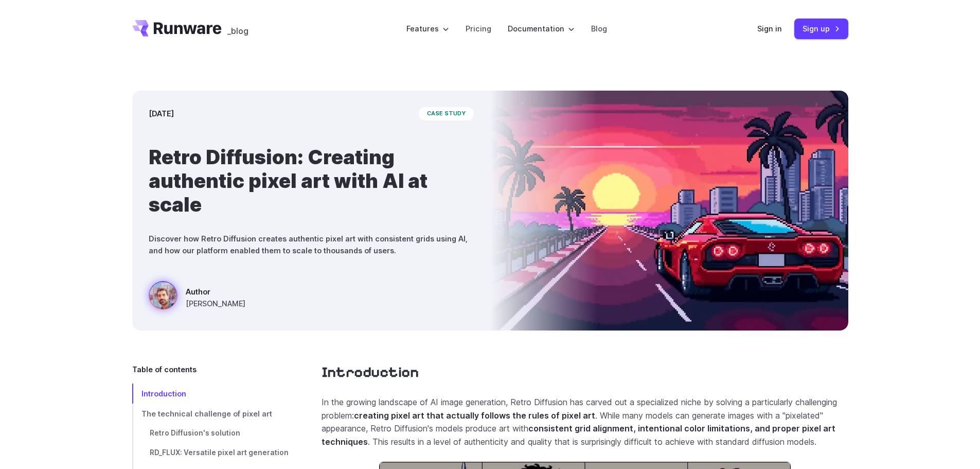 This screenshot has height=469, width=980. I want to click on label: Features, so click(427, 29).